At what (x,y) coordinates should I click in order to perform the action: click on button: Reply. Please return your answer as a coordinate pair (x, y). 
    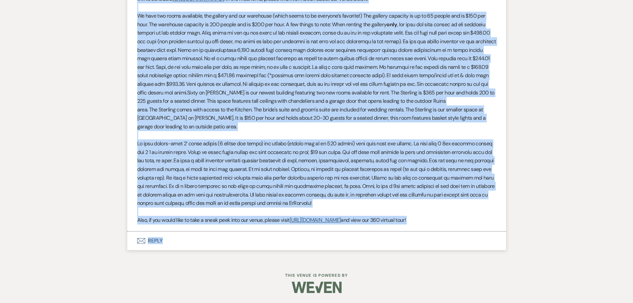
    Looking at the image, I should click on (317, 241).